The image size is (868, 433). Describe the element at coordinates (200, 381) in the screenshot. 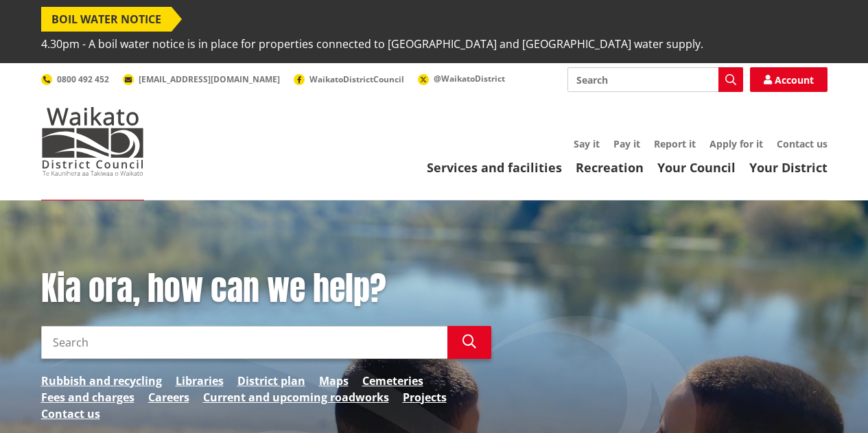

I see `a: Libraries` at that location.